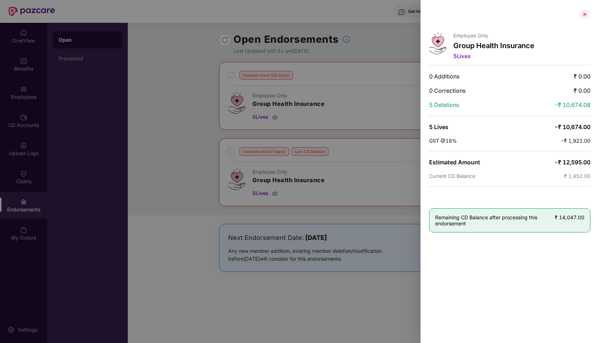 This screenshot has height=343, width=599. I want to click on span: Current CD Balance, so click(452, 176).